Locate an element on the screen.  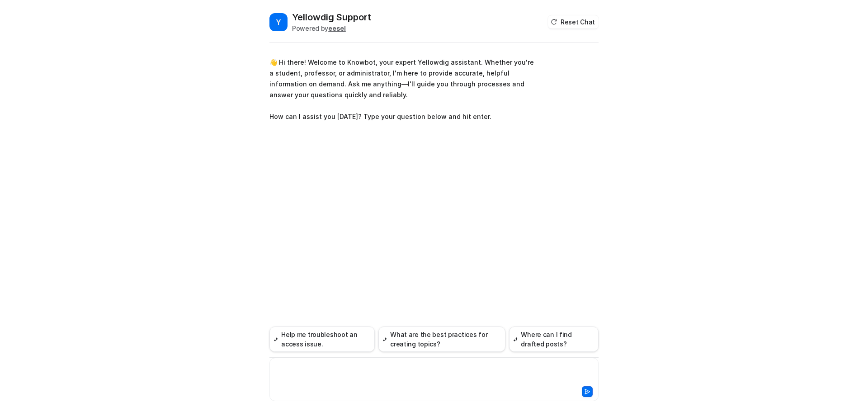
button: Reset Chat is located at coordinates (573, 22).